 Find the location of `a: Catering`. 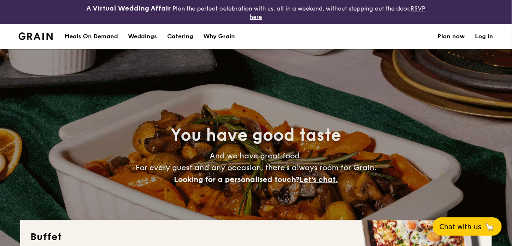

a: Catering is located at coordinates (180, 37).